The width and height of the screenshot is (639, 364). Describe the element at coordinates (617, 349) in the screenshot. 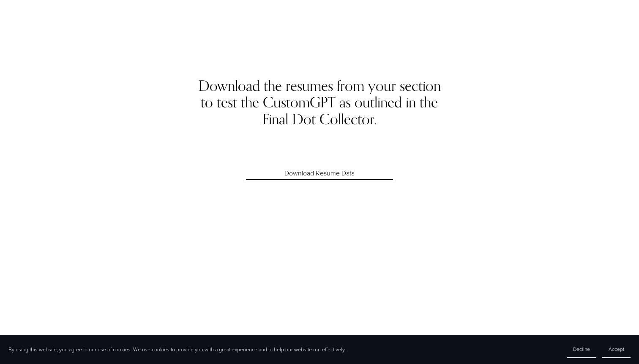

I see `span: Accept` at that location.